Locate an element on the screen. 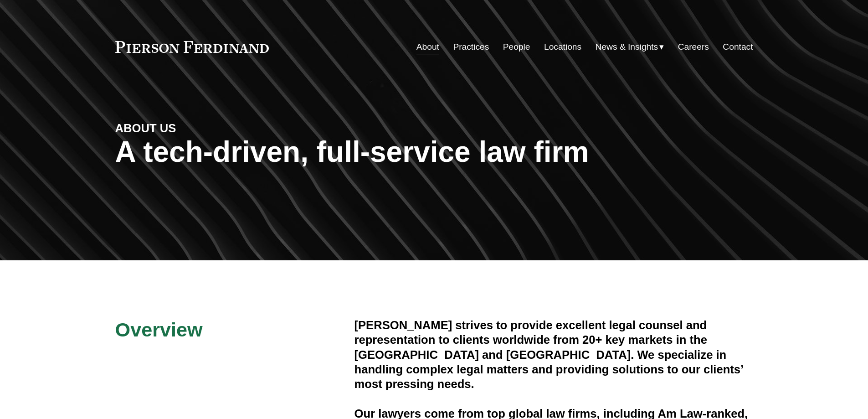  a: Contact is located at coordinates (738, 47).